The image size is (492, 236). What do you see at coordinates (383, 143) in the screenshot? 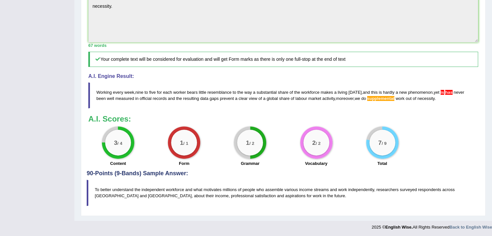
I see `small: / 9` at bounding box center [383, 143].